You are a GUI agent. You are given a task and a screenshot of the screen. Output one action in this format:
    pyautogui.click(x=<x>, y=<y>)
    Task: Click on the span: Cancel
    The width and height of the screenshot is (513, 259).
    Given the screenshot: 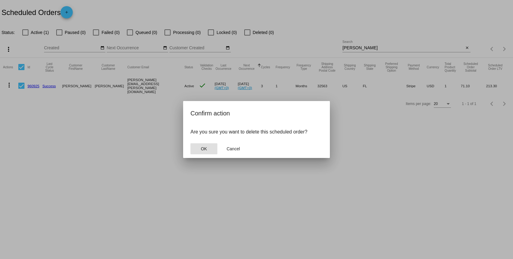 What is the action you would take?
    pyautogui.click(x=233, y=149)
    